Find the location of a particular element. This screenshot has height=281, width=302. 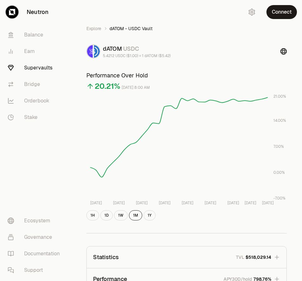

a: Earn is located at coordinates (36, 51).